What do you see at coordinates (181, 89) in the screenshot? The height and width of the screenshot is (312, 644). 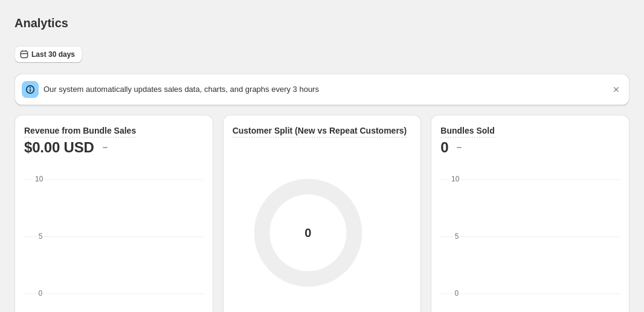 I see `span: Our system automatically updates sales data, charts, and graphs every 3 hours` at bounding box center [181, 89].